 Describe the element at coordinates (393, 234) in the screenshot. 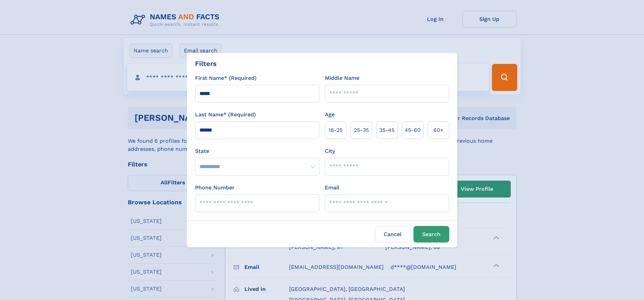

I see `label: Cancel` at that location.